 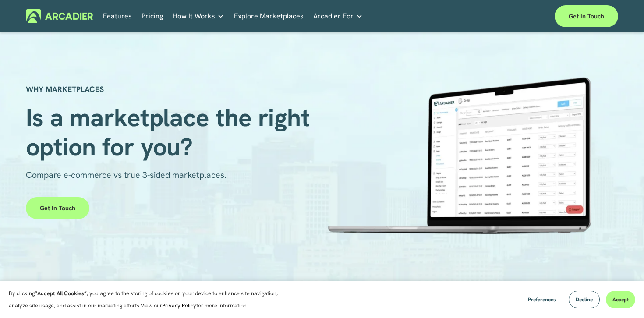 I want to click on span: Arcadier For, so click(x=333, y=16).